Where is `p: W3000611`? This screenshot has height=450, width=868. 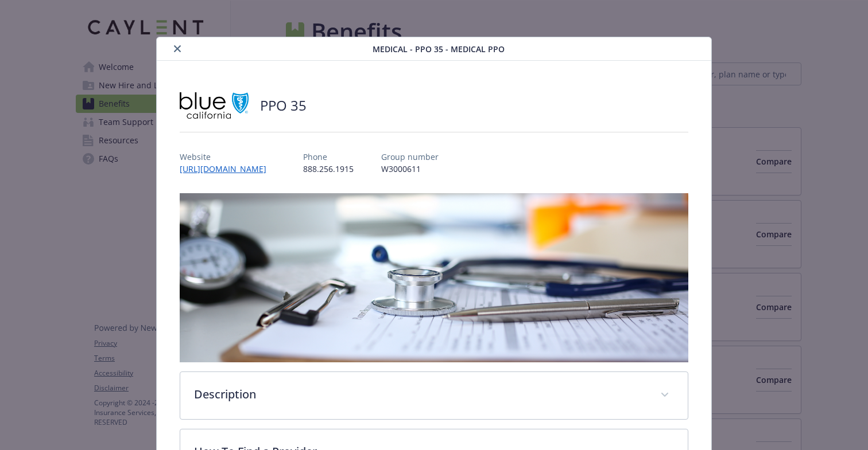
p: W3000611 is located at coordinates (410, 169).